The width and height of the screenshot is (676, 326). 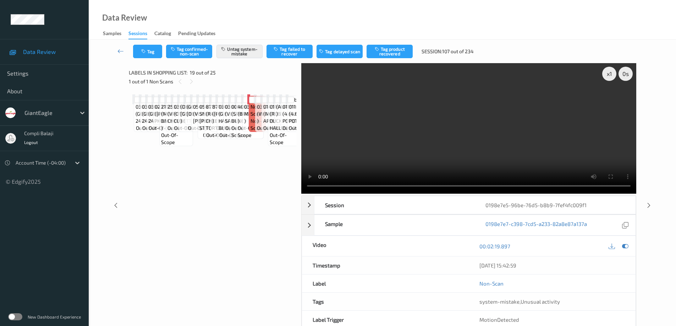 What do you see at coordinates (385, 265) in the screenshot?
I see `div: Timestamp` at bounding box center [385, 265].